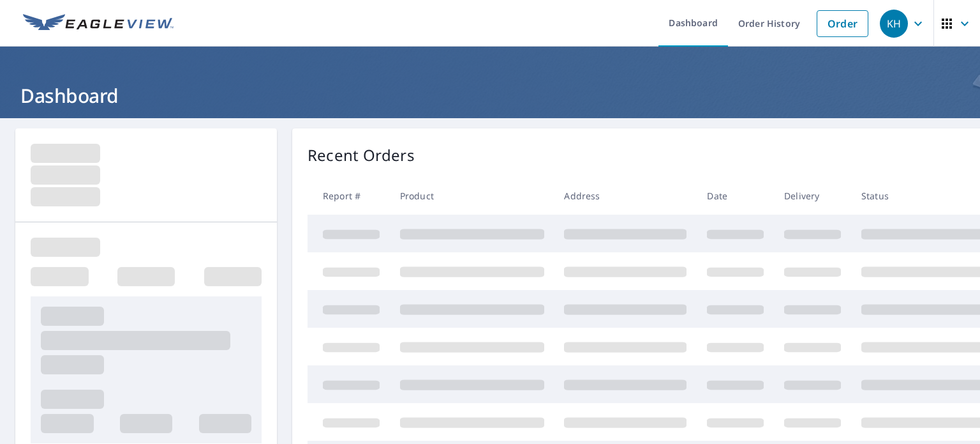  Describe the element at coordinates (348, 196) in the screenshot. I see `th: Report #` at that location.